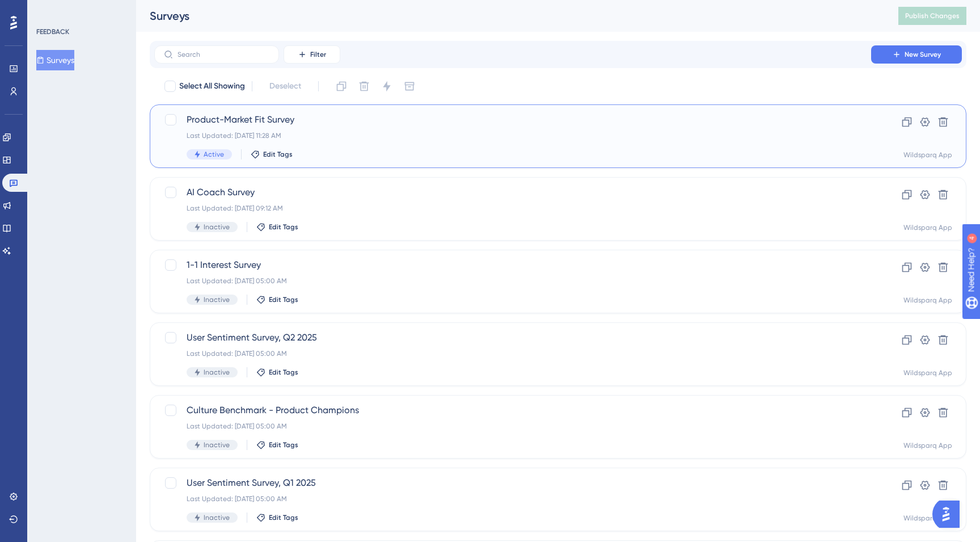  Describe the element at coordinates (224, 55) in the screenshot. I see `input: Search` at that location.